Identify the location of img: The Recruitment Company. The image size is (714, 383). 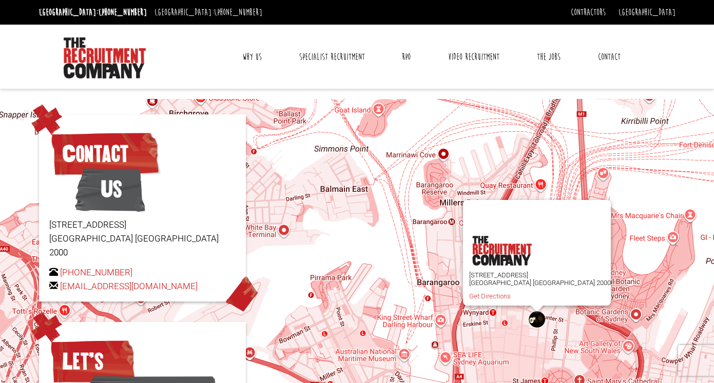
(105, 58).